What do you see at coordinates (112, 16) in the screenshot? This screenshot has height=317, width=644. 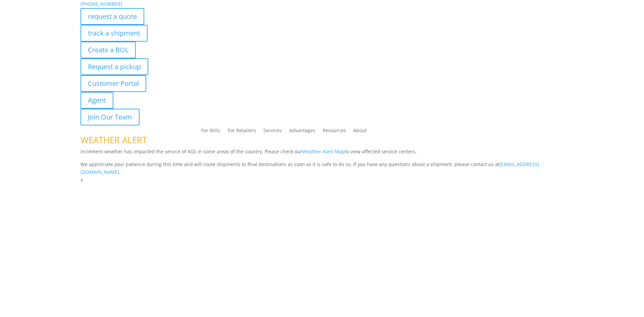 I see `a: request a quote` at bounding box center [112, 16].